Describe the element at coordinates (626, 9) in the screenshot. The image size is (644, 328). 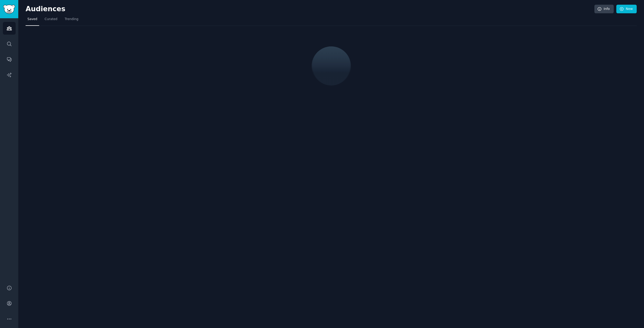
I see `a: New` at that location.